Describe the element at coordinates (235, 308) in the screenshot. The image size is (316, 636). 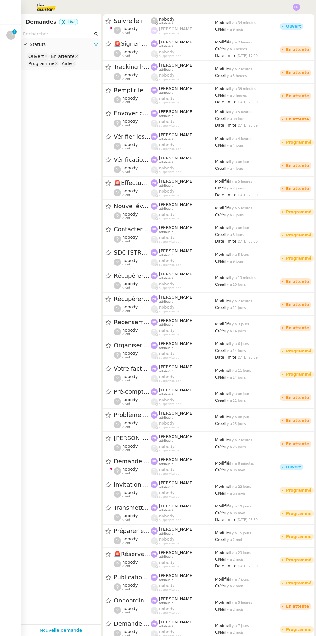
I see `span: il y a 11 jours` at that location.